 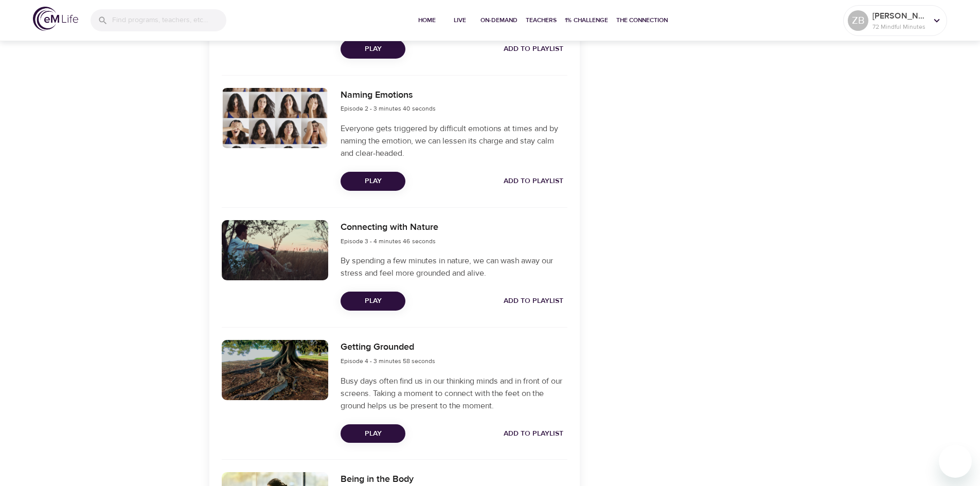 What do you see at coordinates (427, 20) in the screenshot?
I see `span: Home` at bounding box center [427, 20].